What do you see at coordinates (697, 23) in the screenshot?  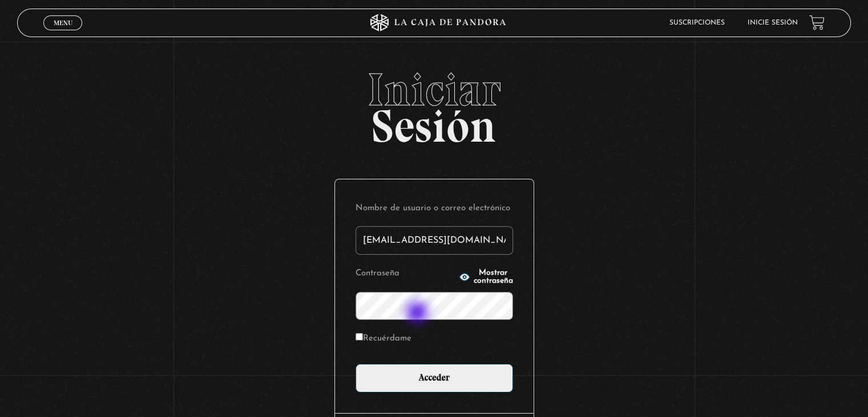 I see `a: Suscripciones` at bounding box center [697, 23].